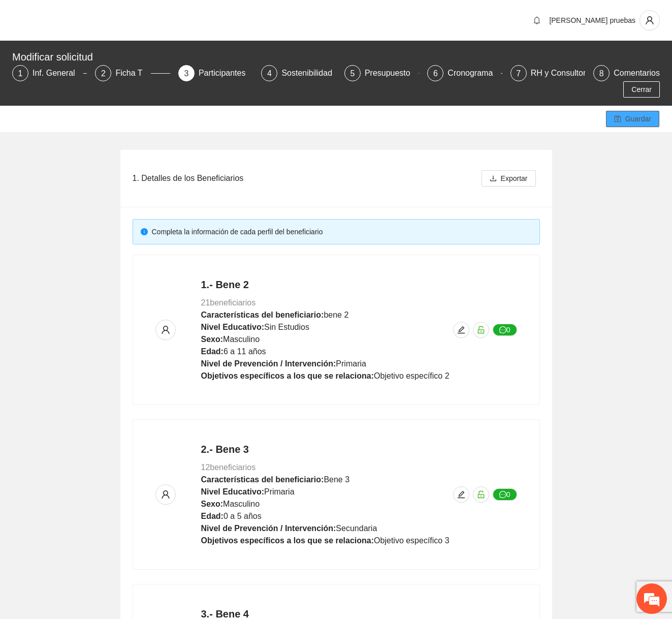 This screenshot has width=672, height=619. Describe the element at coordinates (132, 73) in the screenshot. I see `div: Ficha T` at that location.